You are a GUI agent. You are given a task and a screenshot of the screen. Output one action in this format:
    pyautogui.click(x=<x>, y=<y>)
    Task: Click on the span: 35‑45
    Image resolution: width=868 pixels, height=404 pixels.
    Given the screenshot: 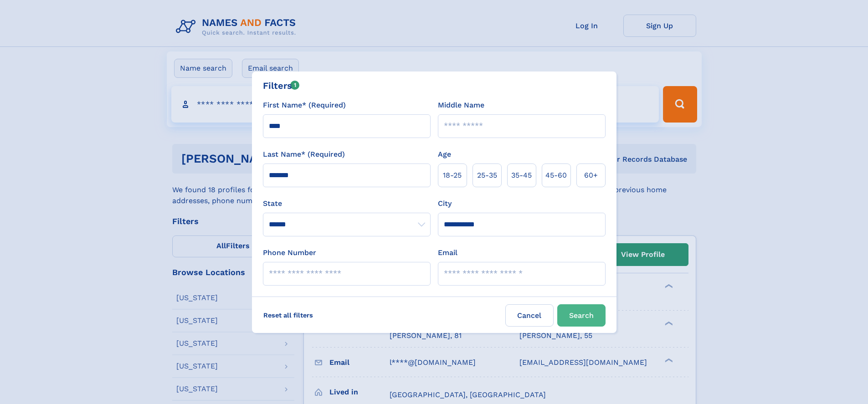 What is the action you would take?
    pyautogui.click(x=521, y=175)
    